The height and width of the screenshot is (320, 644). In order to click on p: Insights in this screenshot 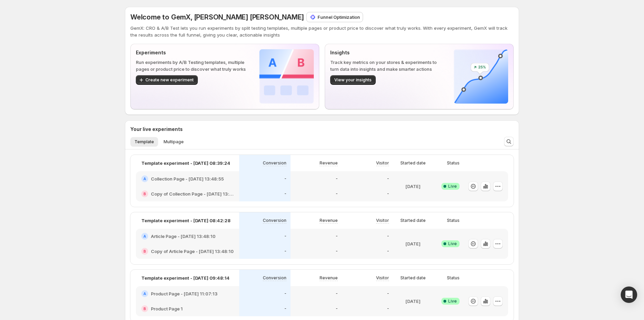, I will do `click(386, 53)`.